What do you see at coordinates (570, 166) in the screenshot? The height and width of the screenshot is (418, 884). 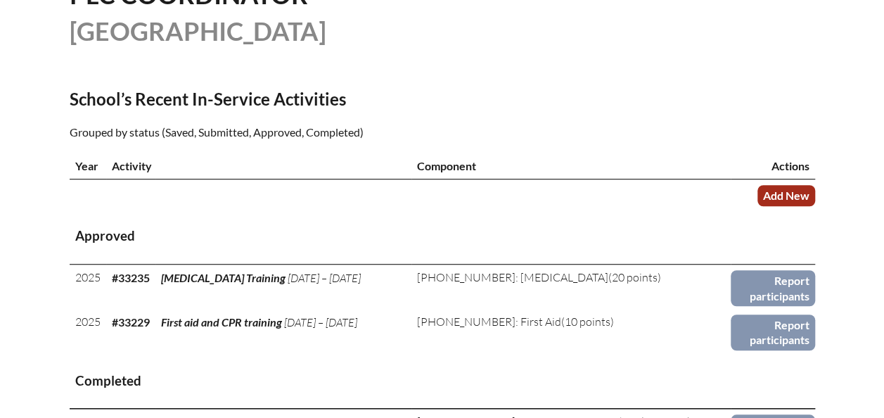 I see `th: Component` at bounding box center [570, 166].